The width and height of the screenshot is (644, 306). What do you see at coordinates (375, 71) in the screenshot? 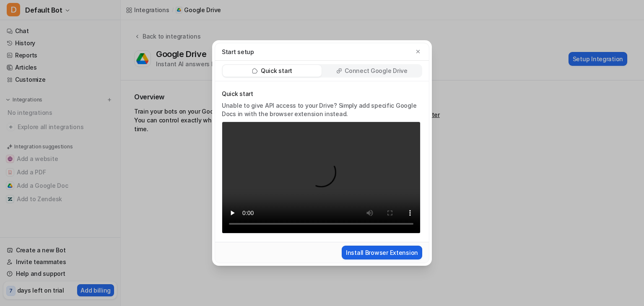
I see `p: Connect Google Drive` at bounding box center [375, 71].